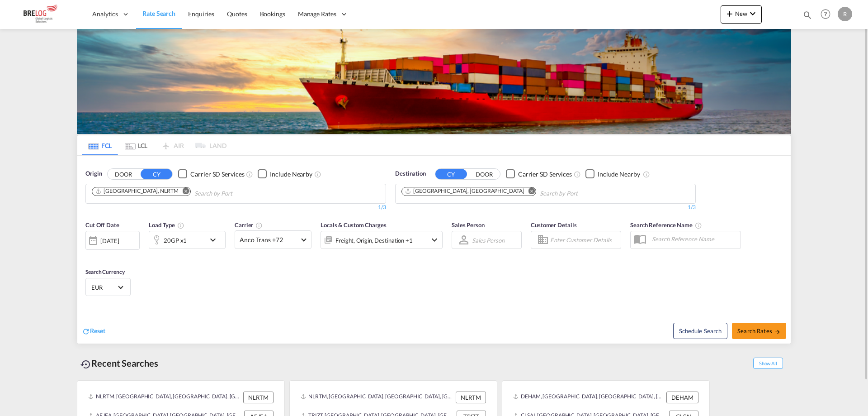 Image resolution: width=868 pixels, height=416 pixels. Describe the element at coordinates (44, 14) in the screenshot. I see `img: daae70a0ee2511ecb27c1fb462fa6191.png` at that location.